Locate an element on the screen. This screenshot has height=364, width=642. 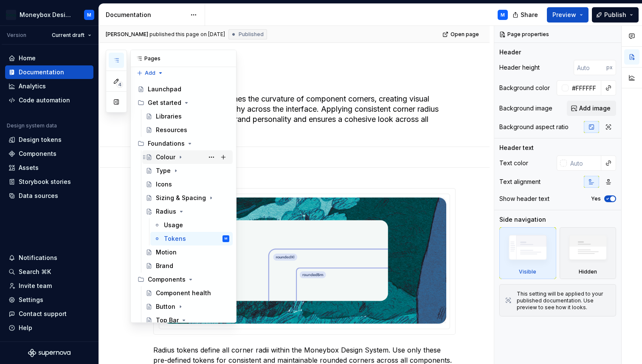
div: Show header text is located at coordinates (524, 199).